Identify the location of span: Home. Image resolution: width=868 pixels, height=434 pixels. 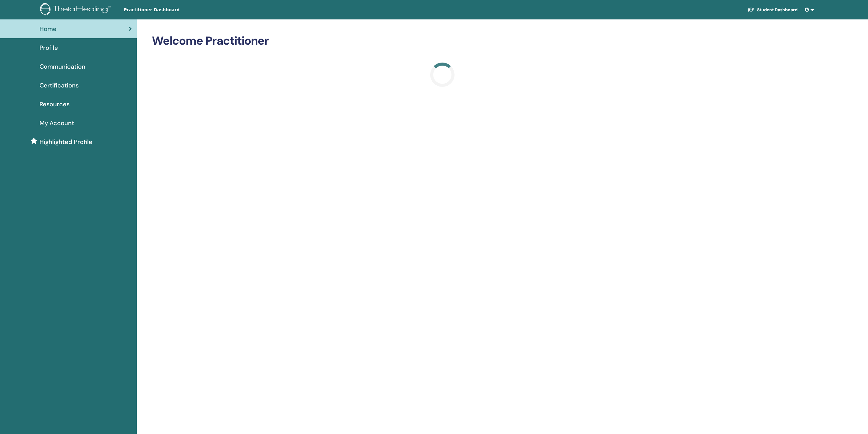
(48, 29).